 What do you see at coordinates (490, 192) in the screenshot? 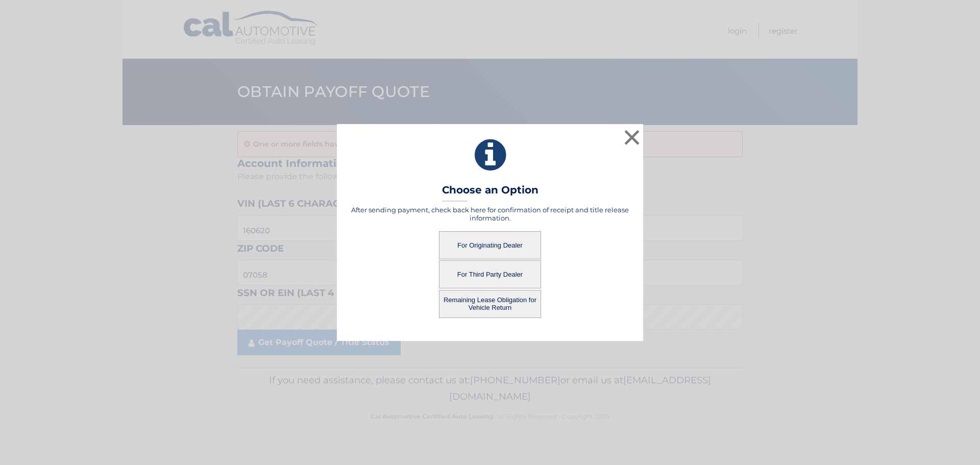
I see `h3: Choose an Option` at bounding box center [490, 192].